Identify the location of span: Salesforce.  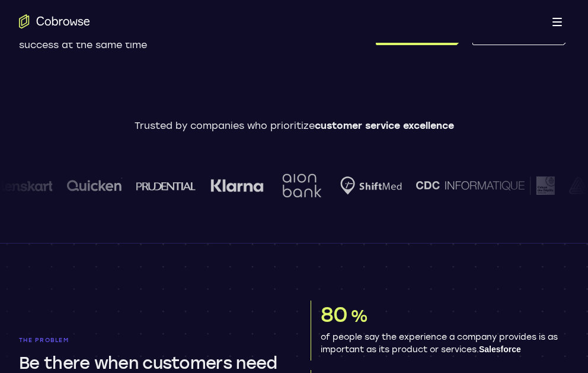
(499, 349).